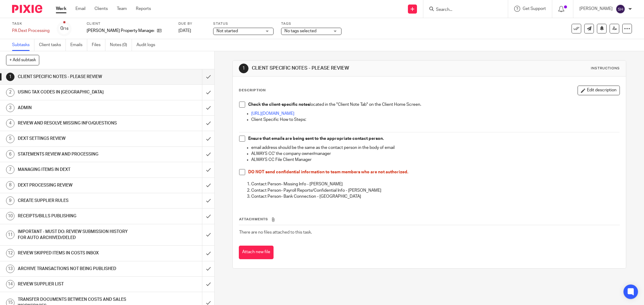  Describe the element at coordinates (64, 28) in the screenshot. I see `div: 0` at that location.